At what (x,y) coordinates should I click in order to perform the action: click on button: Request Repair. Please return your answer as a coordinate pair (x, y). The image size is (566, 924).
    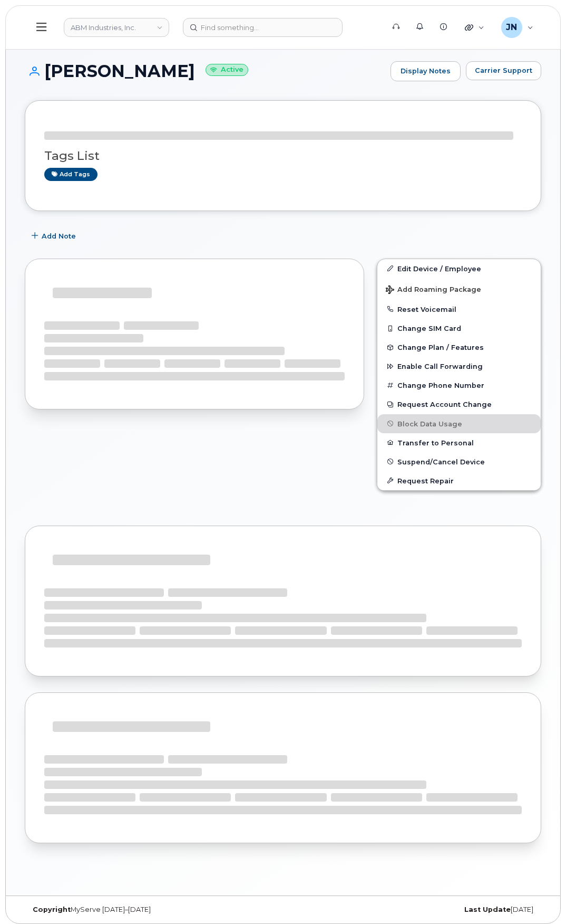
    Looking at the image, I should click on (459, 480).